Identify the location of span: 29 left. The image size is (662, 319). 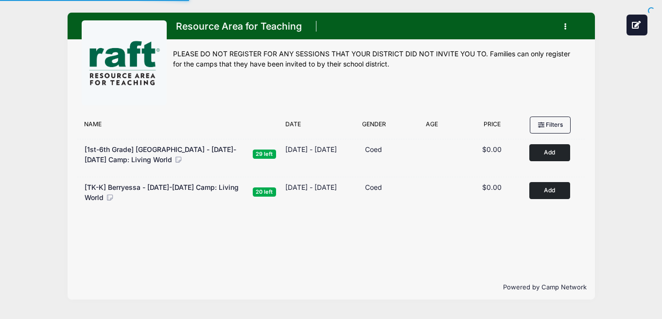
(264, 154).